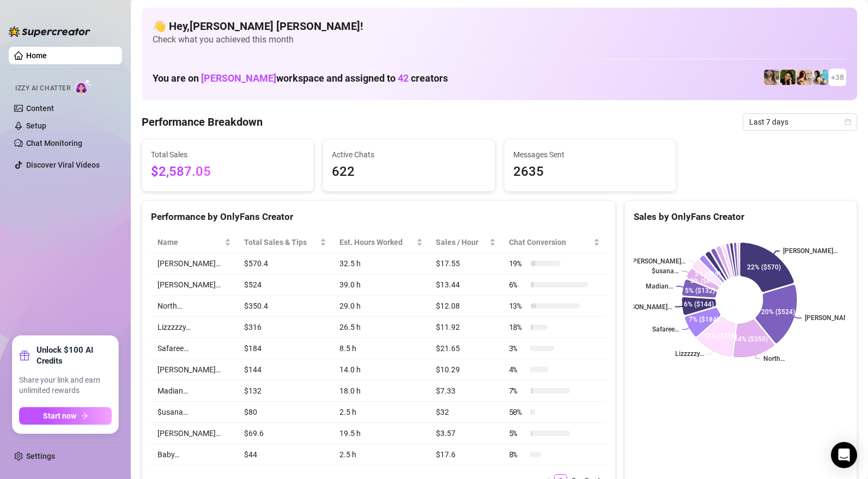  Describe the element at coordinates (36, 56) in the screenshot. I see `a: Home` at that location.